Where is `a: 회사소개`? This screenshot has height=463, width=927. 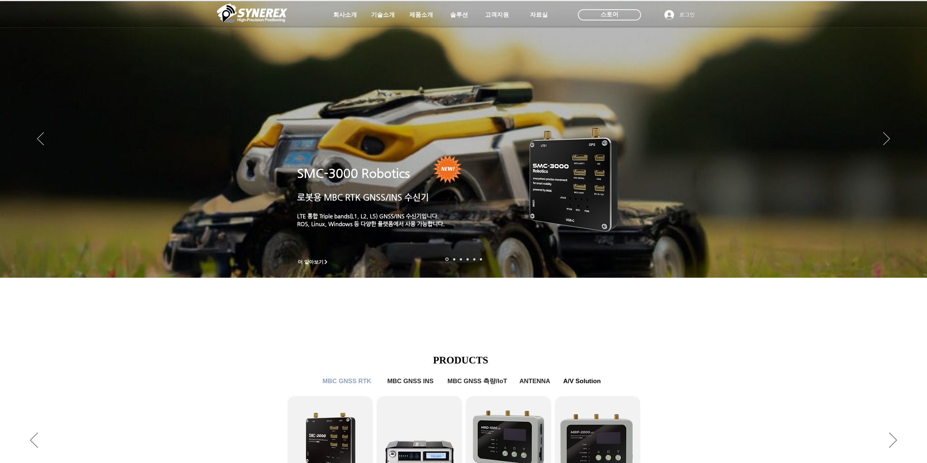 a: 회사소개 is located at coordinates (345, 15).